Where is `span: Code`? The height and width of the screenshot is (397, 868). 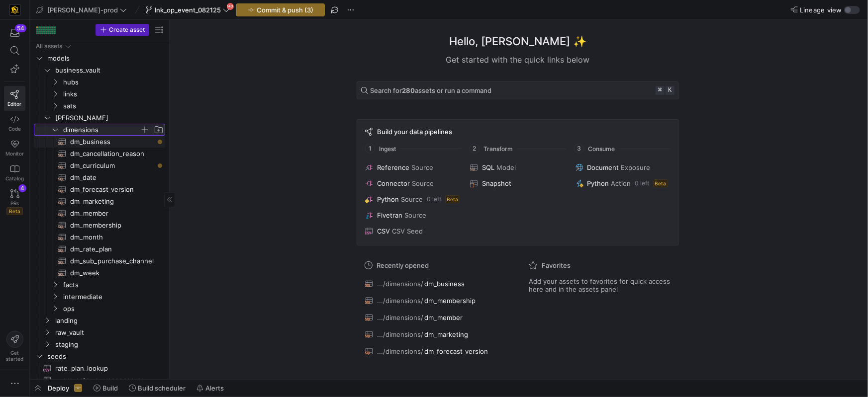
span: Code is located at coordinates (15, 129).